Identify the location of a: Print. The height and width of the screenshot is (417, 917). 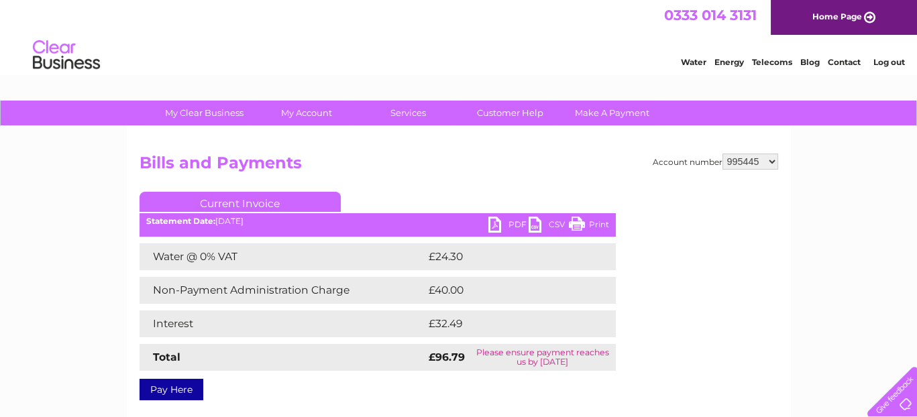
(589, 226).